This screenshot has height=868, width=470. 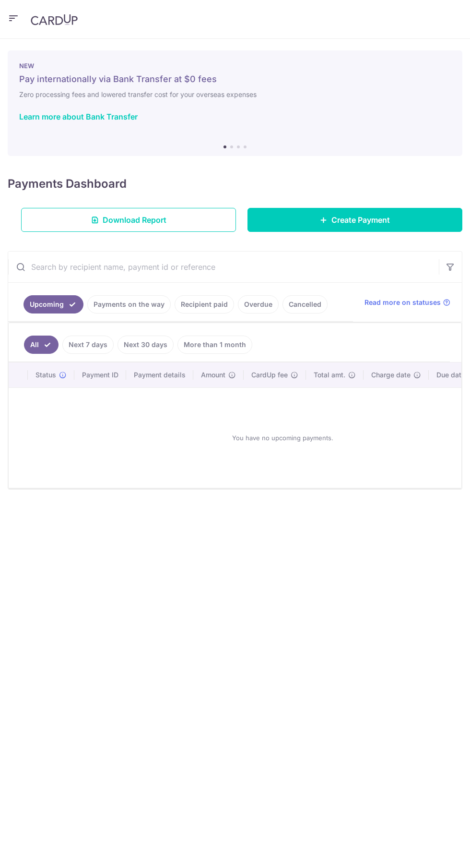 What do you see at coordinates (160, 375) in the screenshot?
I see `th: Payment details` at bounding box center [160, 375].